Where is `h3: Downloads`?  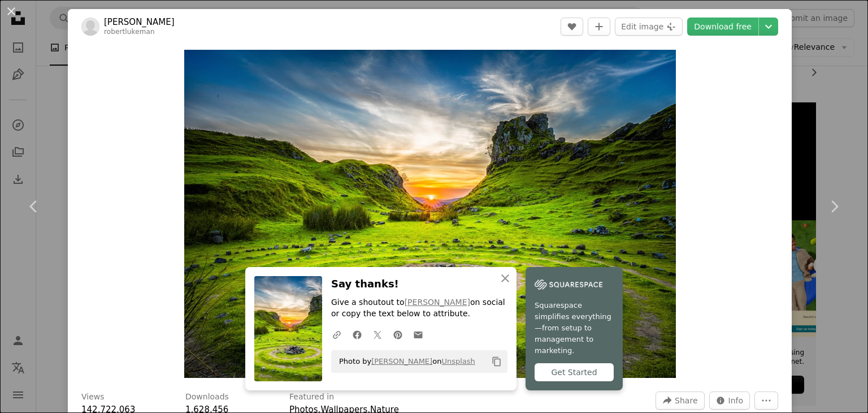 h3: Downloads is located at coordinates (207, 397).